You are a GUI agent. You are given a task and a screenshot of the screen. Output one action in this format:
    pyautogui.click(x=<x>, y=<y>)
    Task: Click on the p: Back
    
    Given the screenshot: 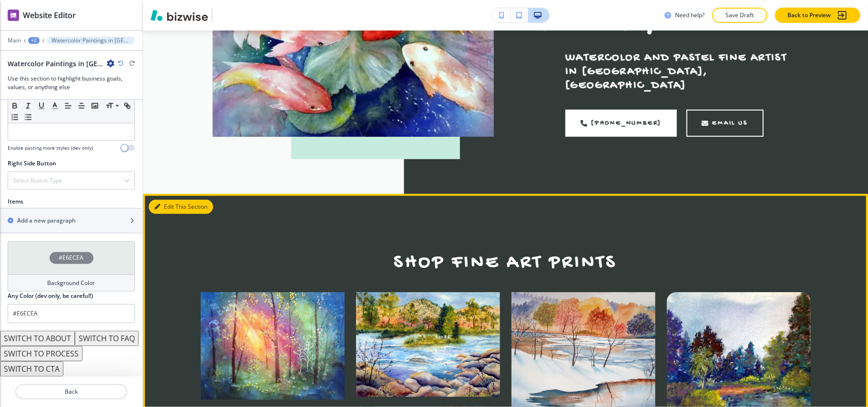 What is the action you would take?
    pyautogui.click(x=71, y=392)
    